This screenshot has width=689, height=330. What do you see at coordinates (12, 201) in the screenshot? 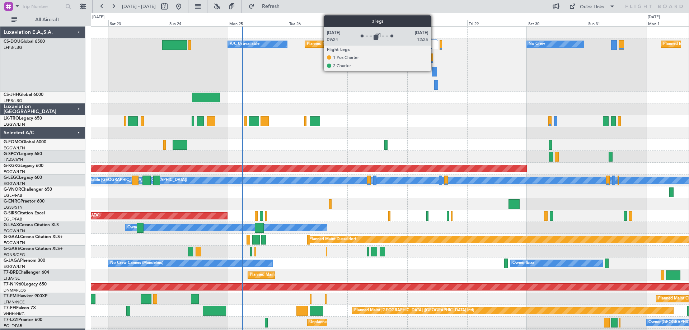
I see `span: G-ENRG` at bounding box center [12, 201].